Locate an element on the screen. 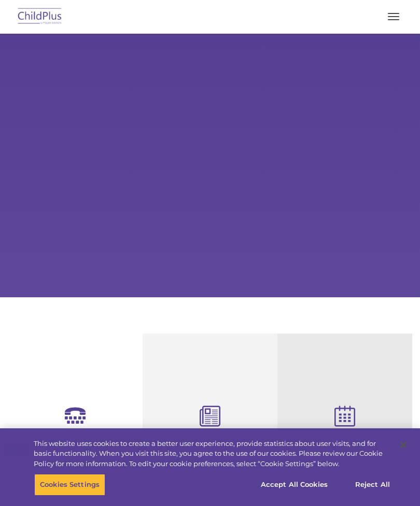 The width and height of the screenshot is (420, 506). button: Close is located at coordinates (403, 445).